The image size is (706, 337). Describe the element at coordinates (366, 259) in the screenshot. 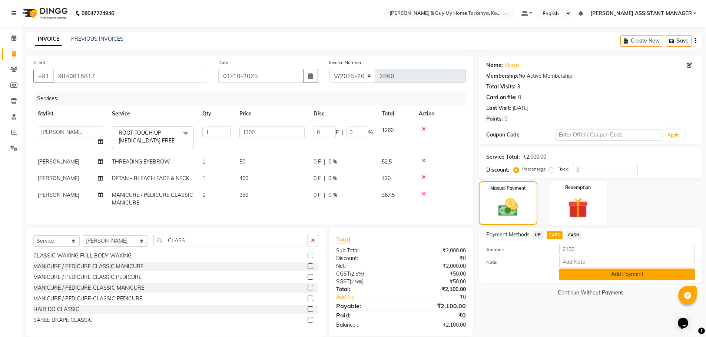

I see `div: Discount:` at that location.